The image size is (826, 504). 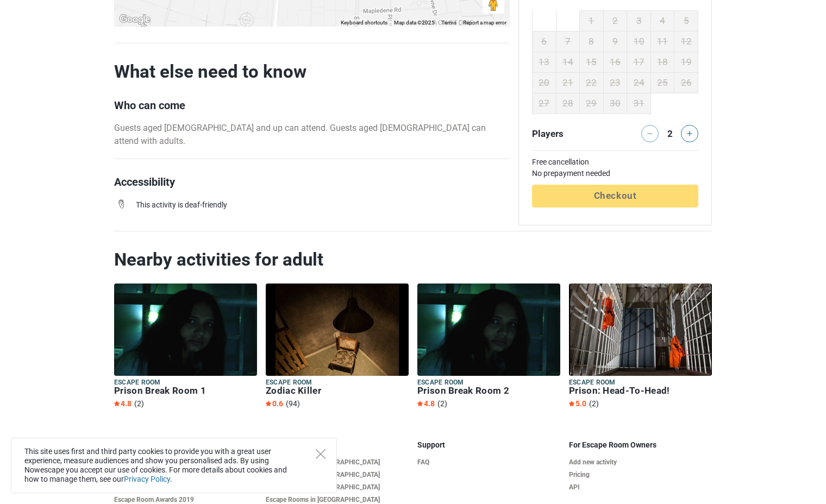 I want to click on td: 11, so click(x=662, y=42).